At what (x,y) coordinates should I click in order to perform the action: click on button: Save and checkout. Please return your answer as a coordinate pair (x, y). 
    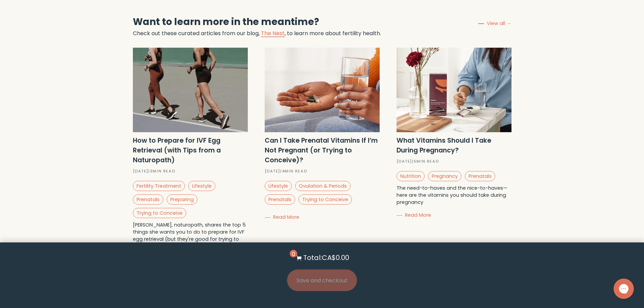
    Looking at the image, I should click on (322, 280).